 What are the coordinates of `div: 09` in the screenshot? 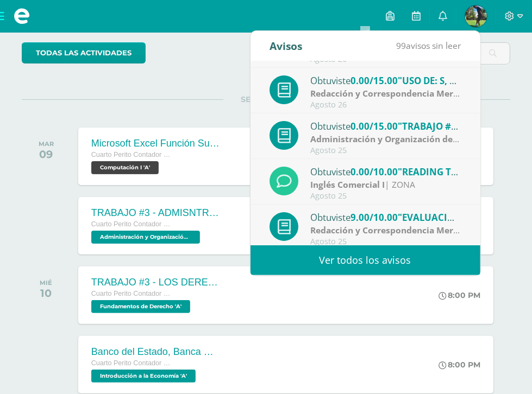 It's located at (46, 154).